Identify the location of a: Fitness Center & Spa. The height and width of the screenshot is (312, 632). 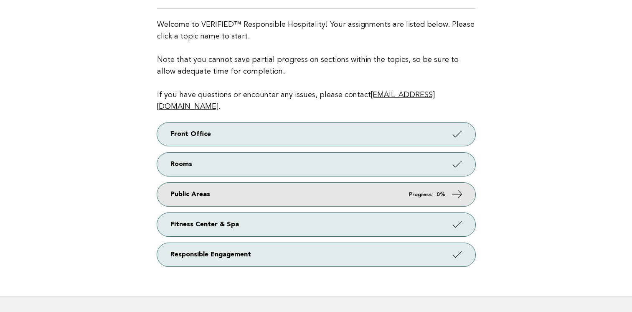
(316, 224).